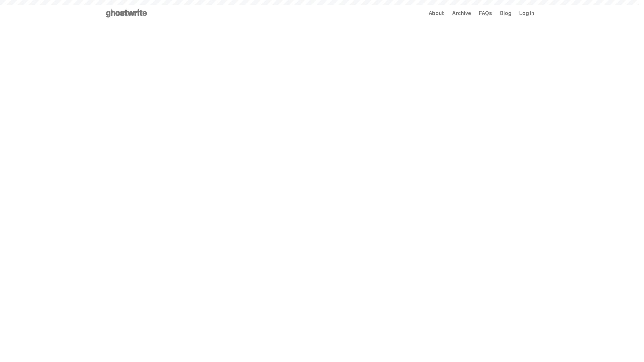 This screenshot has width=644, height=362. What do you see at coordinates (437, 13) in the screenshot?
I see `a: About` at bounding box center [437, 13].